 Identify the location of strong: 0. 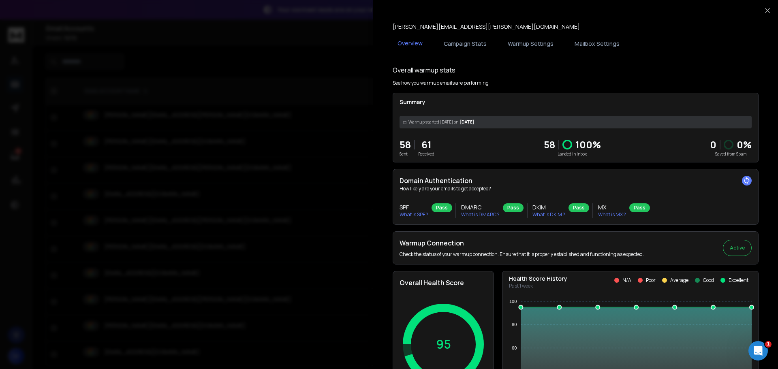
(713, 144).